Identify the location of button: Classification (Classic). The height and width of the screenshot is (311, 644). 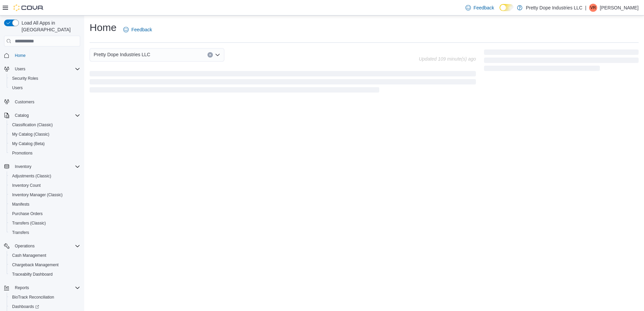
(45, 125).